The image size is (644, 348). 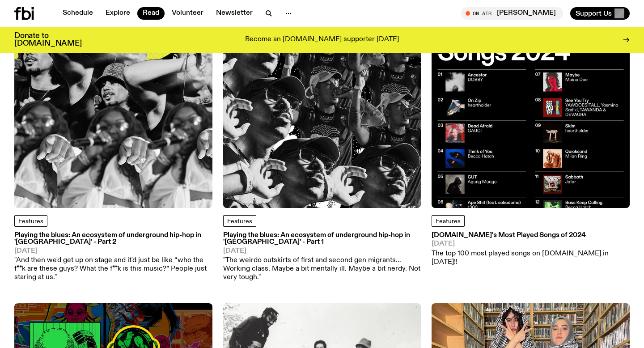 I want to click on p: "And then we'd get up on stage and it'd just be like “who the f**k are these guys? What the f**k ..., so click(x=113, y=270).